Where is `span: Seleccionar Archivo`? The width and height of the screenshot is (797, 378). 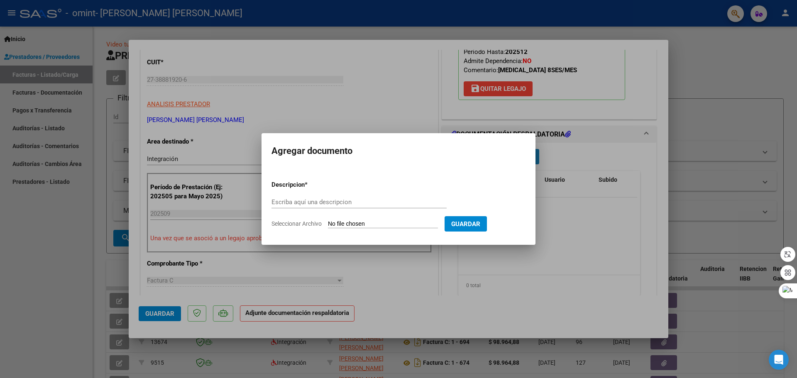
span: Seleccionar Archivo is located at coordinates (296, 224).